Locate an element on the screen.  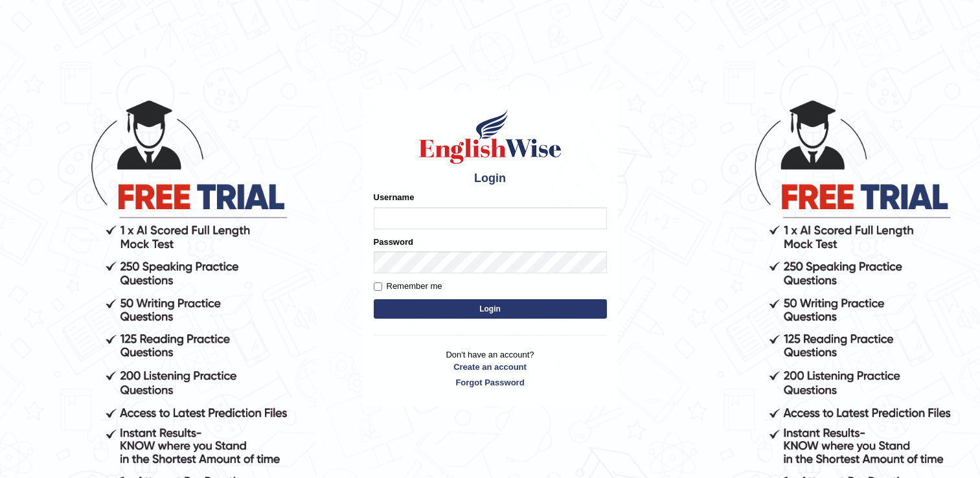
label: Username is located at coordinates (394, 197).